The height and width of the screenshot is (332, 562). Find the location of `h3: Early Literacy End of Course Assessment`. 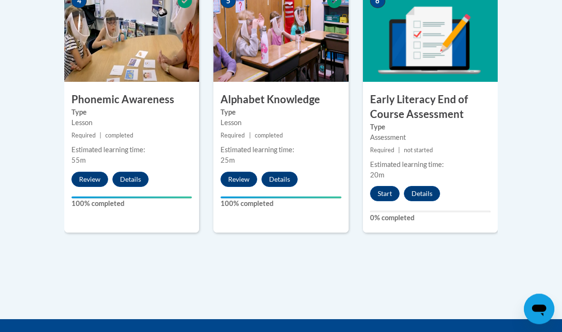

h3: Early Literacy End of Course Assessment is located at coordinates (430, 108).